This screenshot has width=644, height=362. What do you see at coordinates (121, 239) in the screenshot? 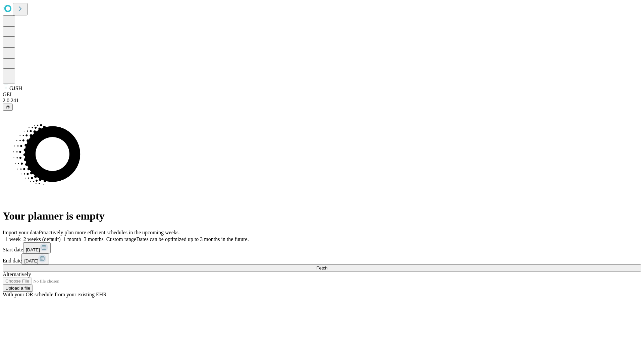
I see `span: Custom range` at bounding box center [121, 239].